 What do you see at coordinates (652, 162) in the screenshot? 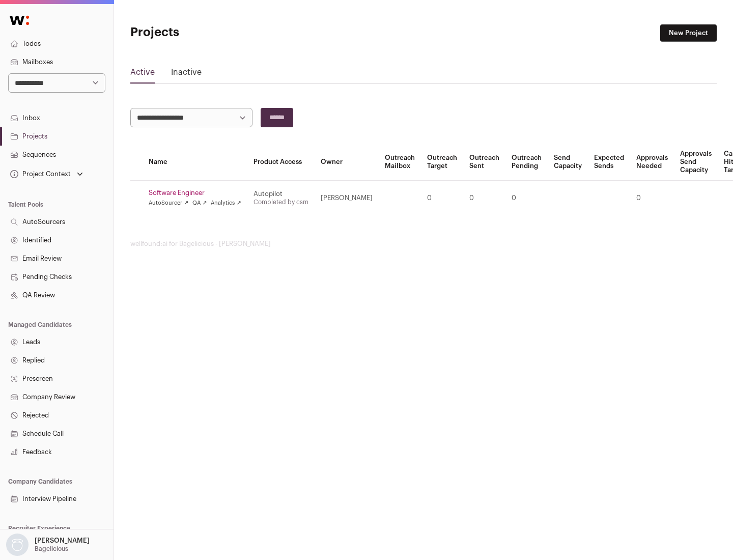
I see `th: Approvals Needed` at bounding box center [652, 162].